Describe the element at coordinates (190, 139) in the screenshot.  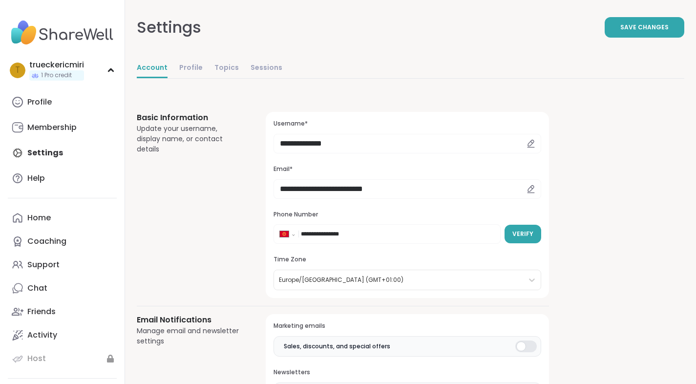
I see `div: Update your username, display name, or contact details` at that location.